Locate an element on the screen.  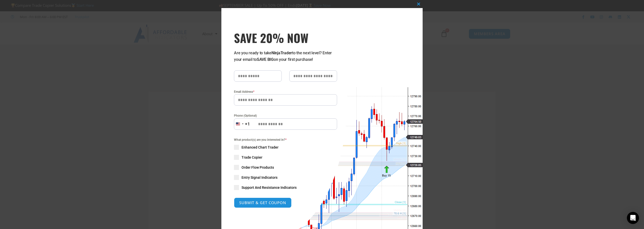
span: What product(s) are you interested in? is located at coordinates (286, 140).